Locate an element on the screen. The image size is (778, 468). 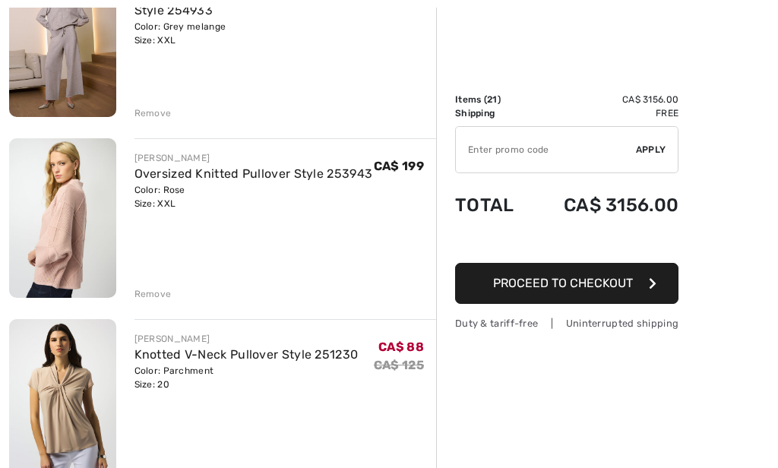
div: Color: Rose Size: XXL is located at coordinates (254, 197).